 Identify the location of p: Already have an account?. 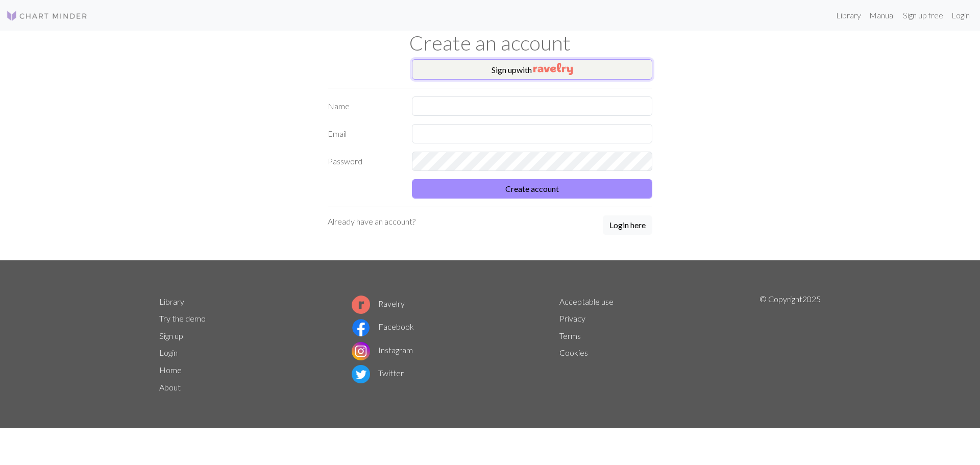
(372, 221).